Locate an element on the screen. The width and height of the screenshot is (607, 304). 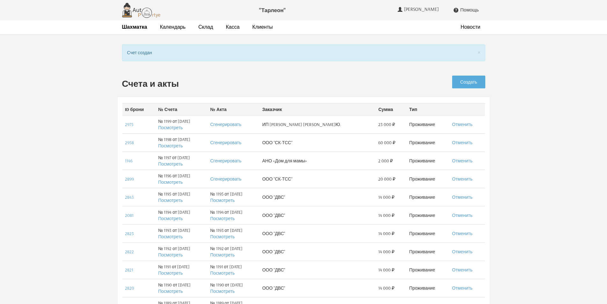
h2: Счета и акты is located at coordinates (257, 84).